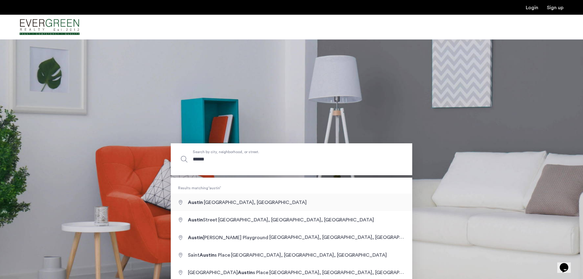  What do you see at coordinates (214, 188) in the screenshot?
I see `q: austin` at bounding box center [214, 188].